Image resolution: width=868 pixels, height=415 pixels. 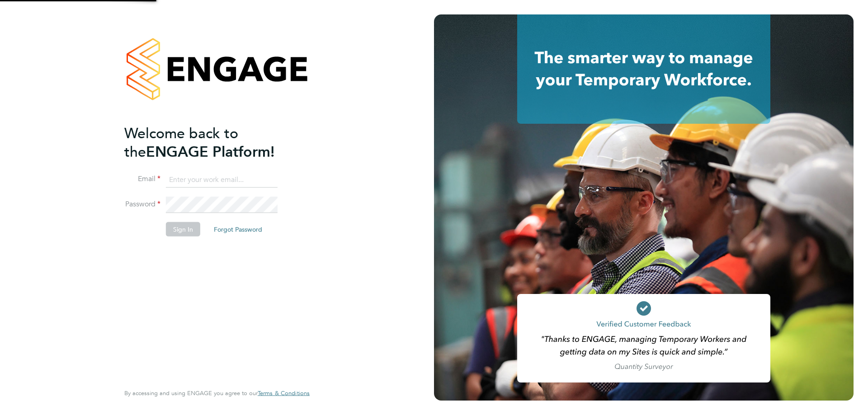 What do you see at coordinates (183, 229) in the screenshot?
I see `button: Sign In` at bounding box center [183, 229].